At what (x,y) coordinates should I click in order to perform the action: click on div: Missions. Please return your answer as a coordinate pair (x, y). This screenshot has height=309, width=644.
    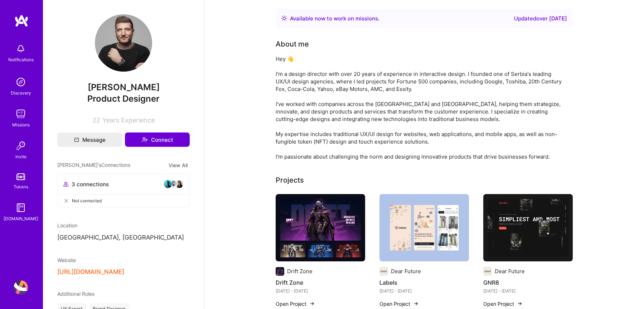
    Looking at the image, I should click on (21, 124).